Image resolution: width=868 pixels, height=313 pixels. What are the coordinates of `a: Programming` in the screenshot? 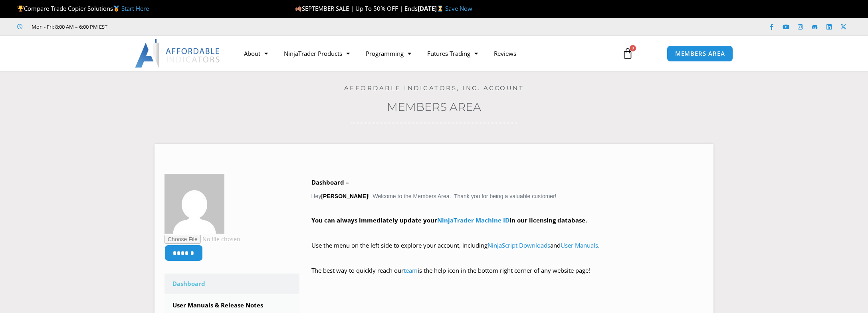 It's located at (389, 53).